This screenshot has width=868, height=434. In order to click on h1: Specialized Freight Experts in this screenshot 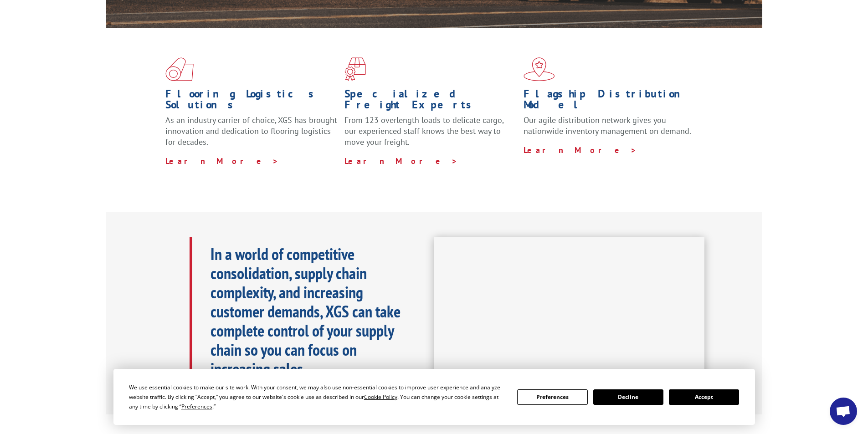, I will do `click(430, 102)`.